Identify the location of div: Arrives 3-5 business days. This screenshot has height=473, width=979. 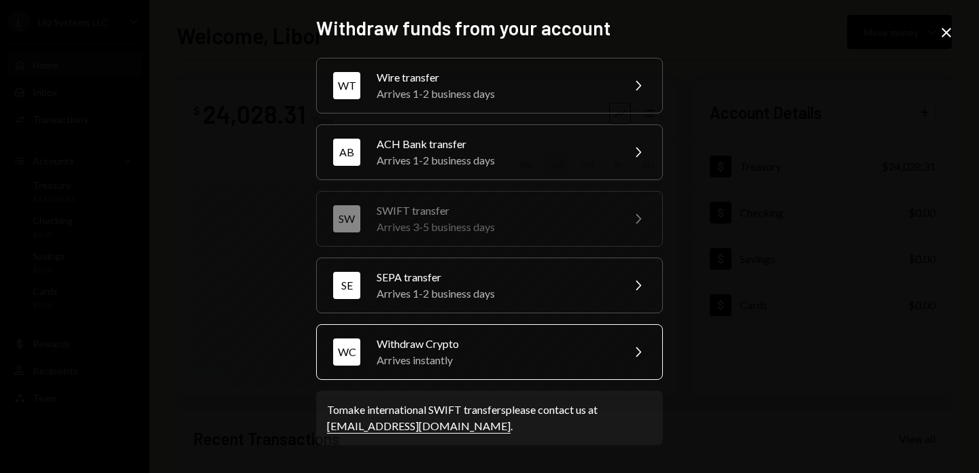
(495, 227).